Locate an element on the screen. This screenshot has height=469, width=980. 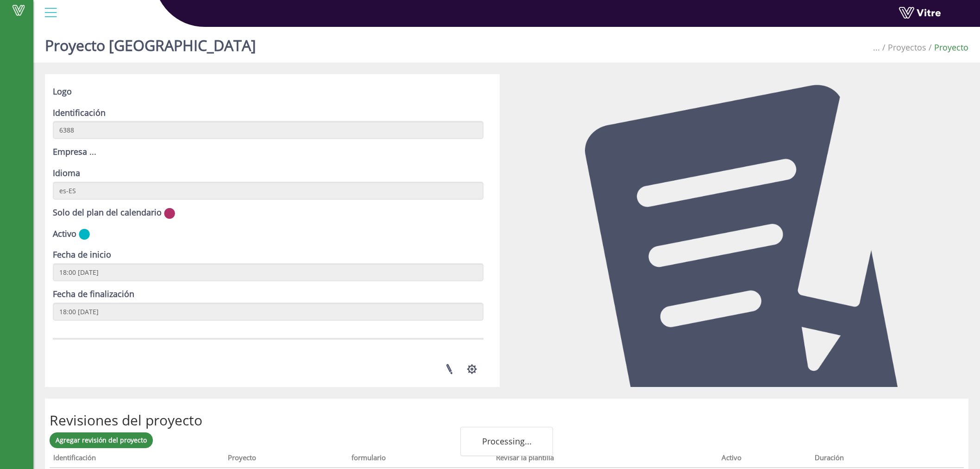
div: Processing... is located at coordinates (507, 442).